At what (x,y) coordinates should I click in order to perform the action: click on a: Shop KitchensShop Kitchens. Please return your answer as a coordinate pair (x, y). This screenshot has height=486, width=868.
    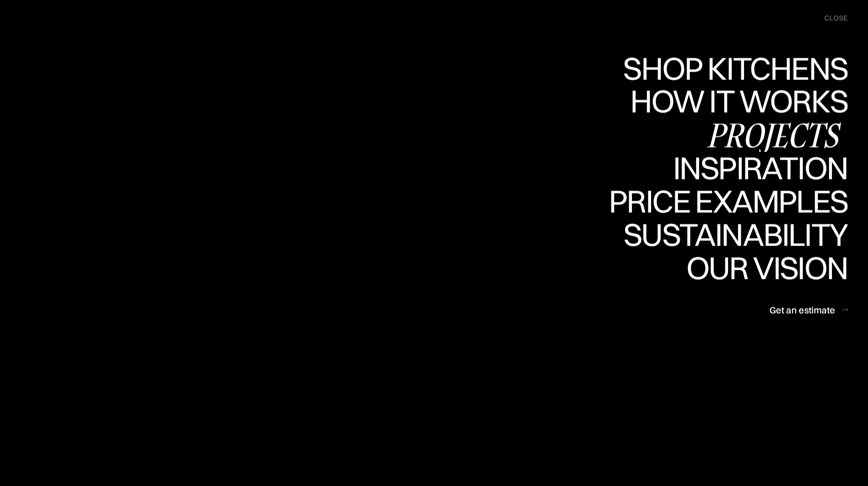
    Looking at the image, I should click on (732, 69).